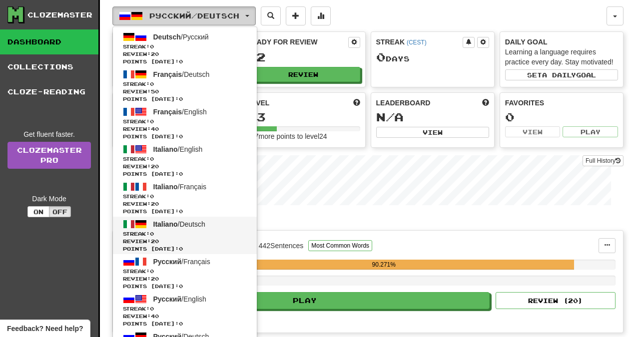 This screenshot has height=337, width=631. What do you see at coordinates (45, 329) in the screenshot?
I see `span: Open feedback widget` at bounding box center [45, 329].